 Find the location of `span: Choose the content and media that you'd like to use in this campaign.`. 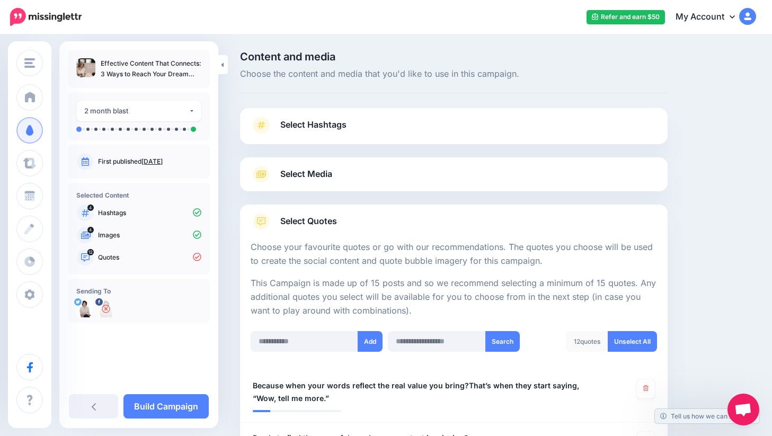

span: Choose the content and media that you'd like to use in this campaign. is located at coordinates (454, 74).